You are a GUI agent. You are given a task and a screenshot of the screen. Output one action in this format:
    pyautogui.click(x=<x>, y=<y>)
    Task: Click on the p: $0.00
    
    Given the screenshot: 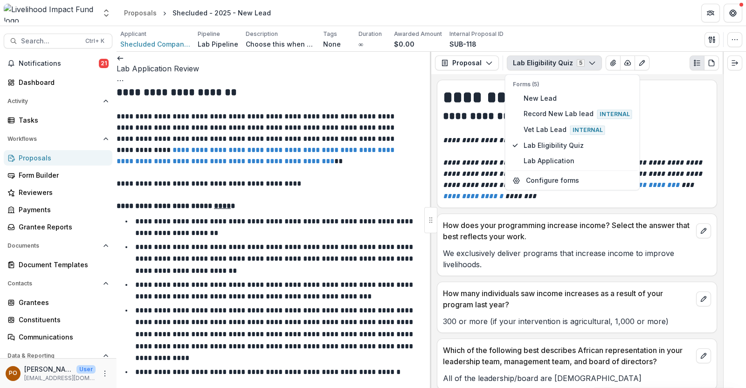 What is the action you would take?
    pyautogui.click(x=404, y=44)
    